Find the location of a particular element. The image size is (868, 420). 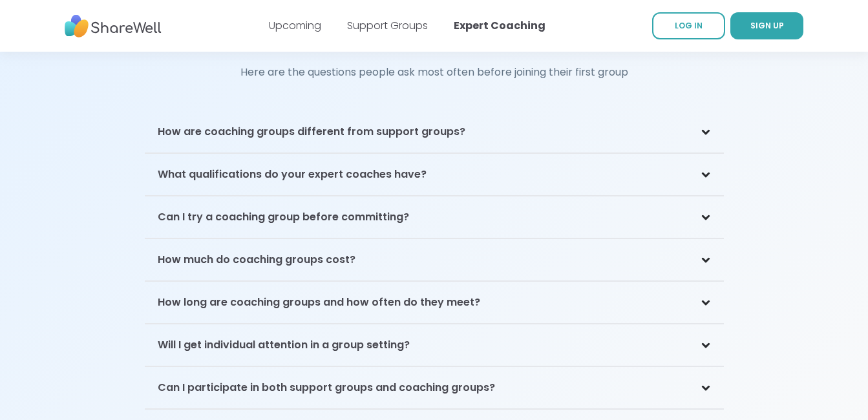

h3: Can I try a coaching group before committing? is located at coordinates (283, 217).